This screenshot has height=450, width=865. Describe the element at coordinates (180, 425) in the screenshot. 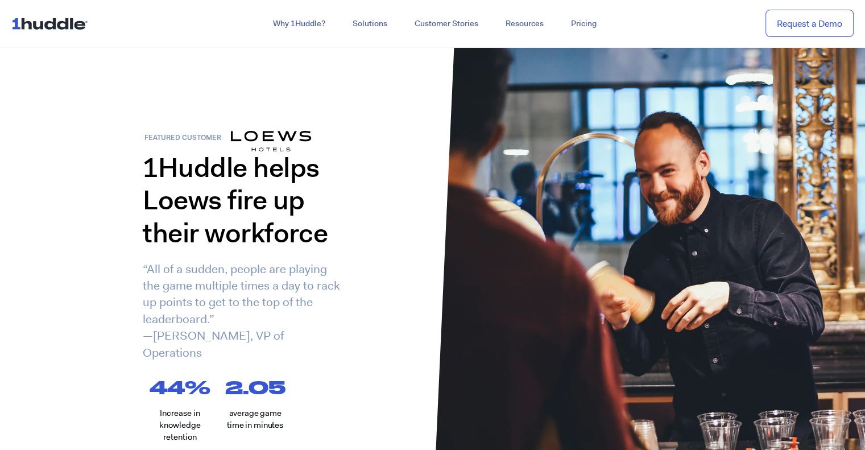

I see `p: Increase in knowledge retention` at that location.